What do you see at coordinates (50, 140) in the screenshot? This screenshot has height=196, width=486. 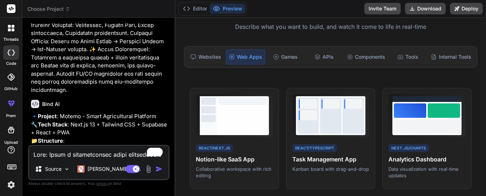 I see `strong: Structure` at bounding box center [50, 140].